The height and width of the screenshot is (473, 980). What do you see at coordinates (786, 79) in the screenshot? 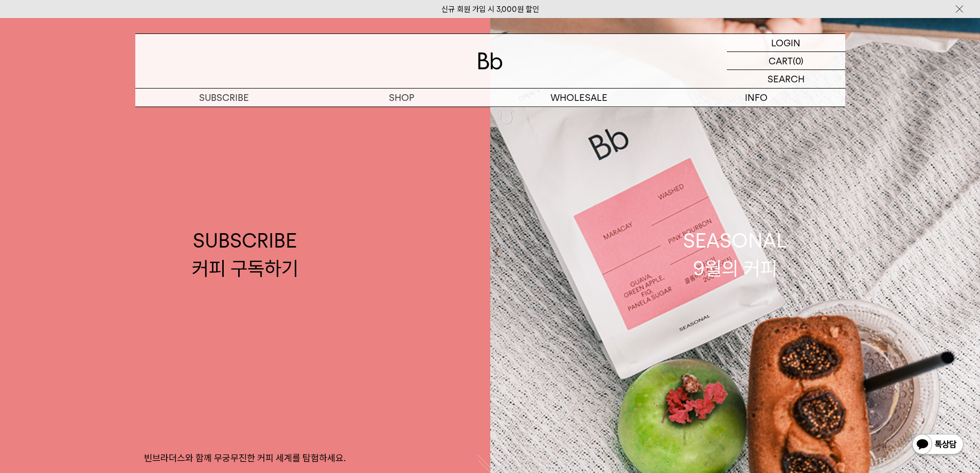
I see `p: SEARCH` at bounding box center [786, 79].